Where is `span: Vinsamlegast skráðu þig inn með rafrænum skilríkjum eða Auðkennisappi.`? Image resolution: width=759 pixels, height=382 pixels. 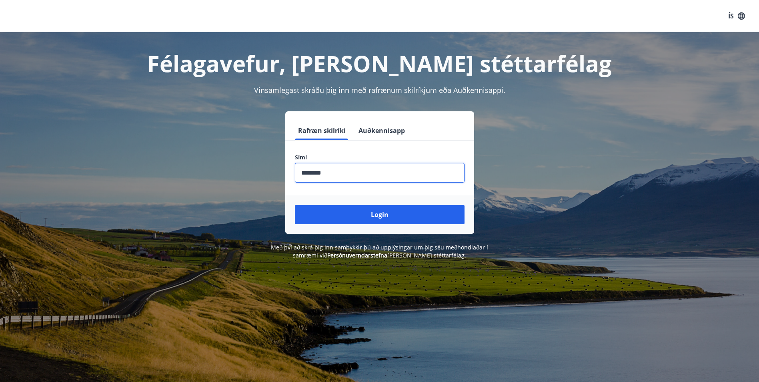
span: Vinsamlegast skráðu þig inn með rafrænum skilríkjum eða Auðkennisappi. is located at coordinates (380, 90).